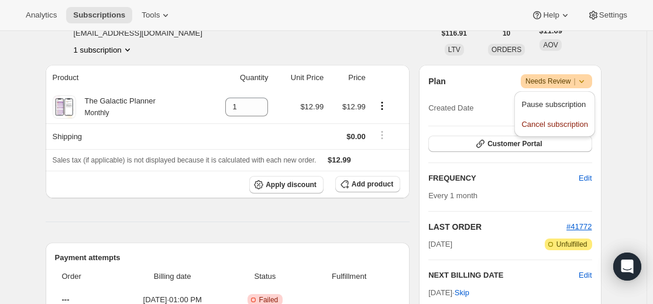 The height and width of the screenshot is (304, 653). I want to click on th: Order, so click(85, 277).